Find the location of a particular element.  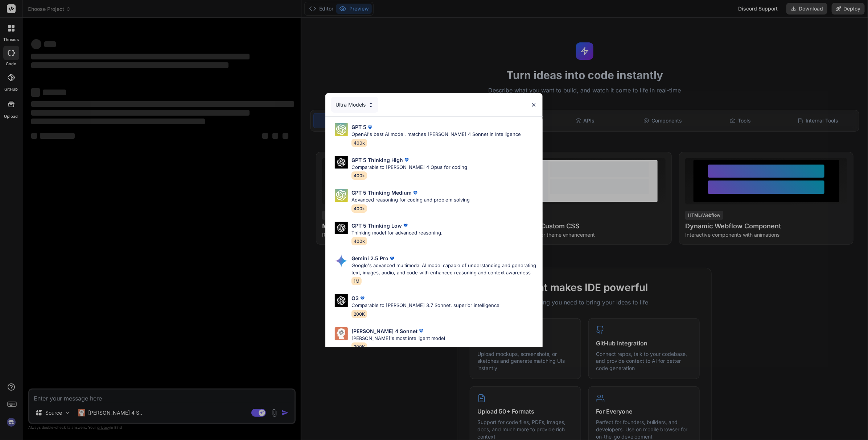

p: GPT 5 Thinking Medium is located at coordinates (382, 193).